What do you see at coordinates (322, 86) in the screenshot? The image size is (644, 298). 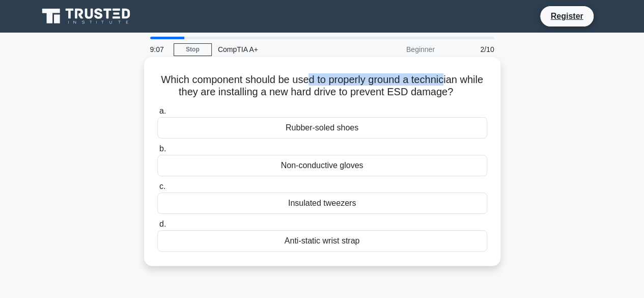 I see `h5: Which component should be used to properly ground a technician while they are installing a new ha...` at bounding box center [322, 86].